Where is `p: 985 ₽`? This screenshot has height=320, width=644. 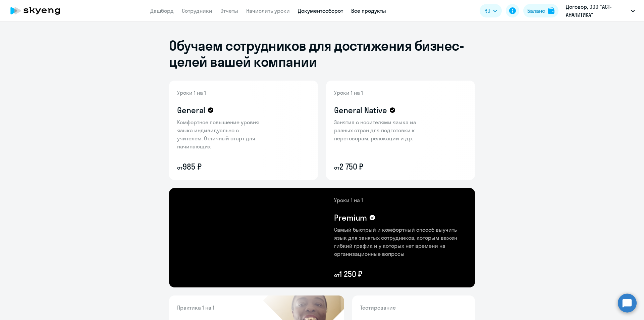 p: 985 ₽ is located at coordinates (221, 167).